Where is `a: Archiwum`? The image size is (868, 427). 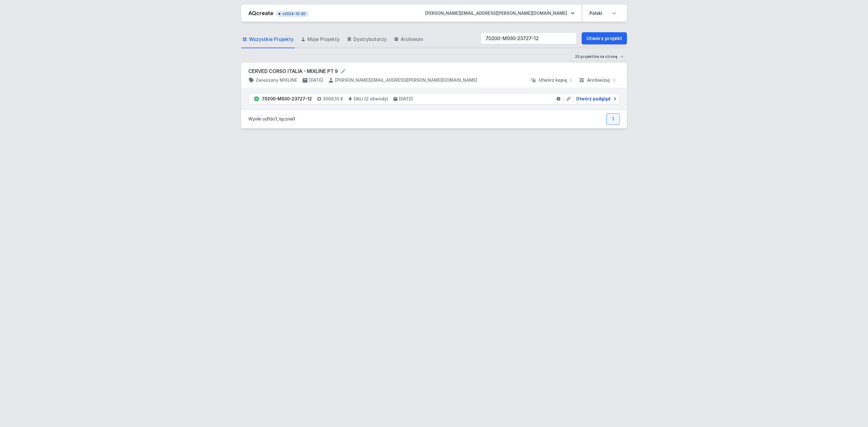
a: Archiwum is located at coordinates (408, 40).